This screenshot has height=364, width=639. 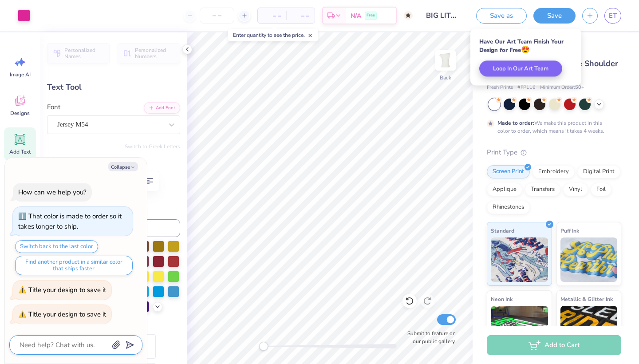 What do you see at coordinates (20, 113) in the screenshot?
I see `span: Designs` at bounding box center [20, 113].